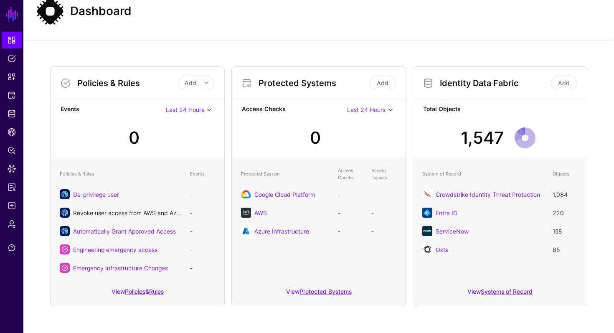 The width and height of the screenshot is (614, 333). Describe the element at coordinates (12, 95) in the screenshot. I see `span: Protected Systems` at that location.